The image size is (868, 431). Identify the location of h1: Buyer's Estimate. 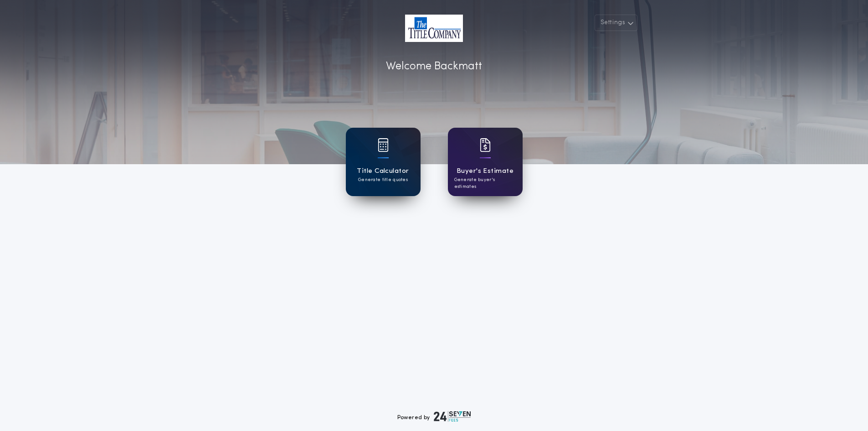
(485, 171).